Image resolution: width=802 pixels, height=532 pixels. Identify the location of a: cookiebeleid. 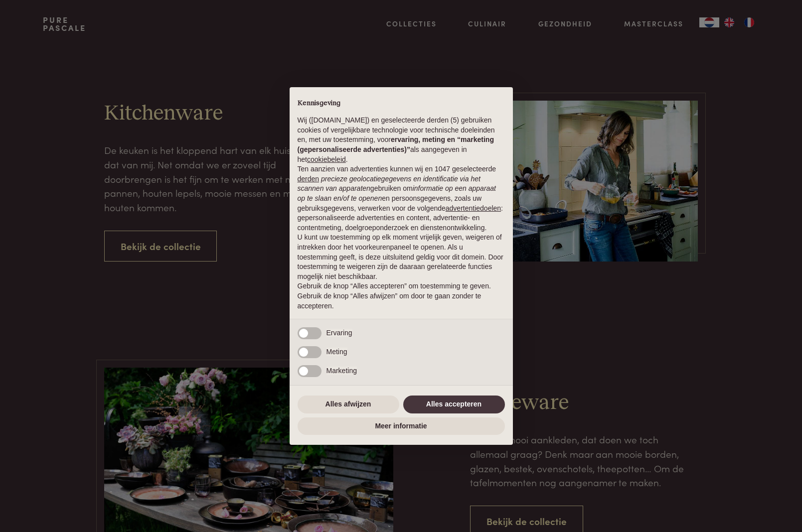
(327, 160).